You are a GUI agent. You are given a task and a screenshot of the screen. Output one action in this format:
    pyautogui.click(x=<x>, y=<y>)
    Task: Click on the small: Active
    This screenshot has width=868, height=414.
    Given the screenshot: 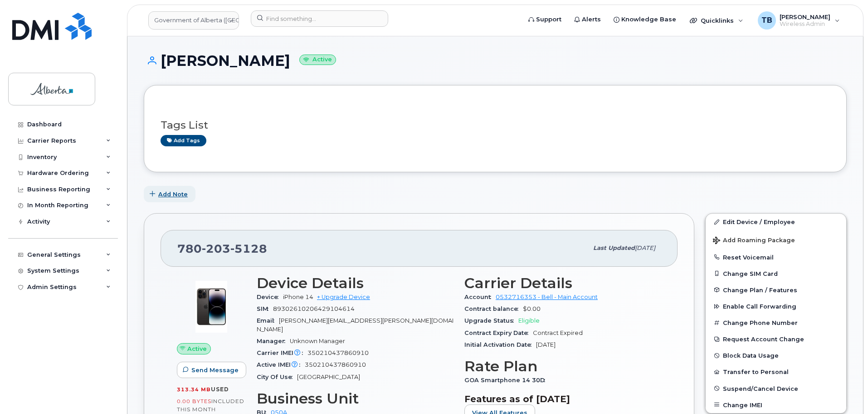 What is the action you would take?
    pyautogui.click(x=317, y=59)
    